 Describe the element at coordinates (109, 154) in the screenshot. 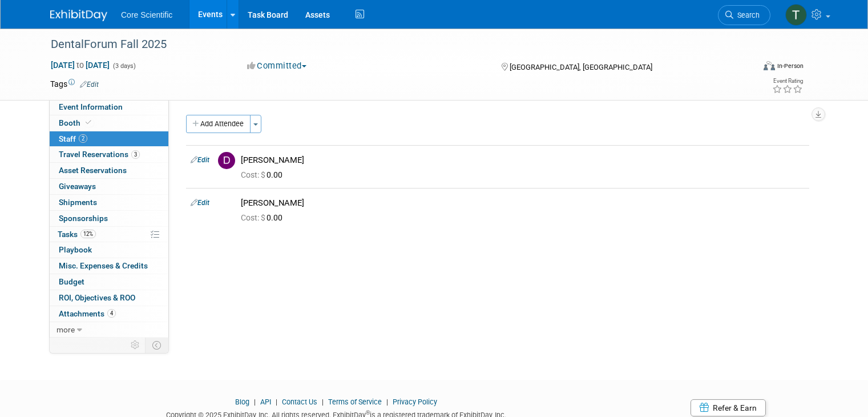

I see `a: Travel Reservations3` at that location.